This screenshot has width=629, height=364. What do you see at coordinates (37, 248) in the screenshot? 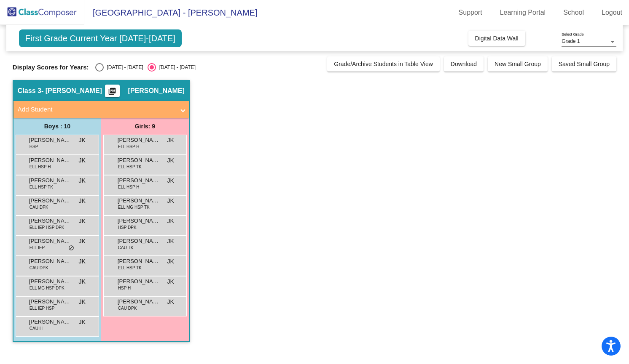
I see `span: ELL IEP` at bounding box center [37, 248].